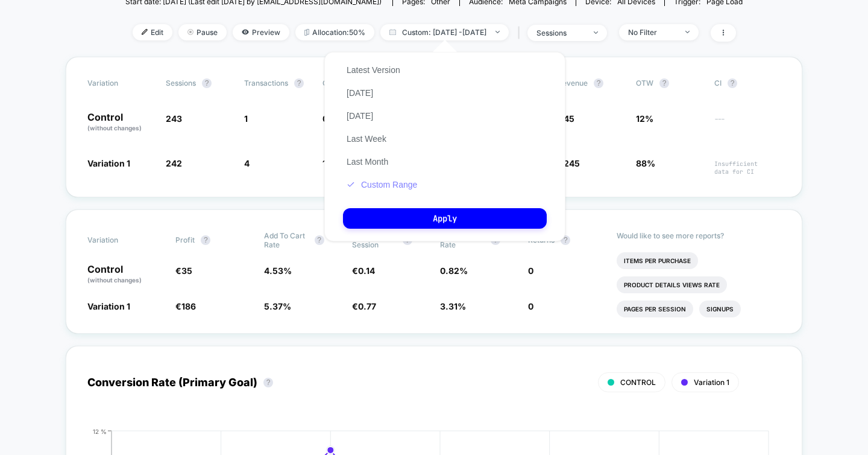 This screenshot has height=455, width=868. I want to click on span: 4.53 %, so click(278, 270).